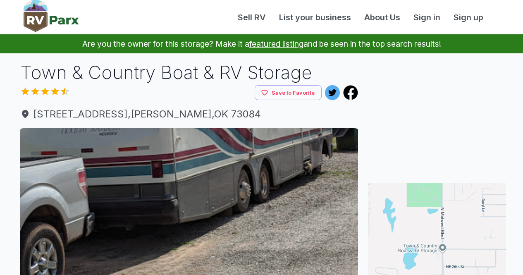 The height and width of the screenshot is (275, 523). I want to click on a: featured listing, so click(276, 44).